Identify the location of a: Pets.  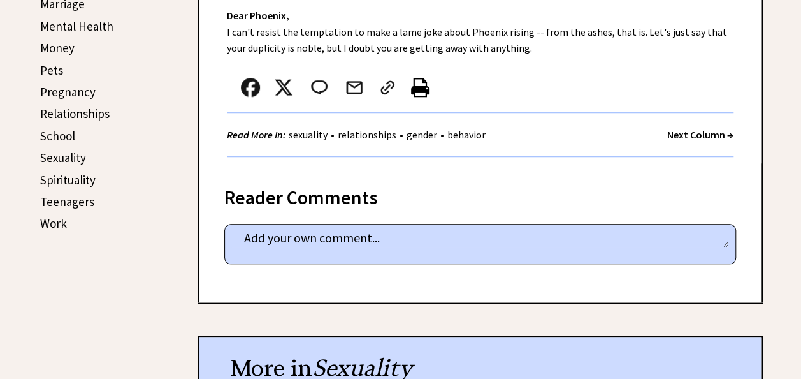
(52, 70).